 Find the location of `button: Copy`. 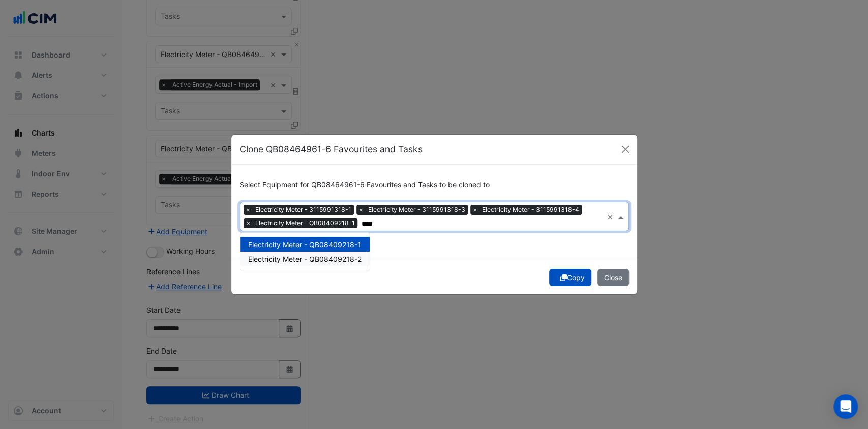

button: Copy is located at coordinates (571, 277).